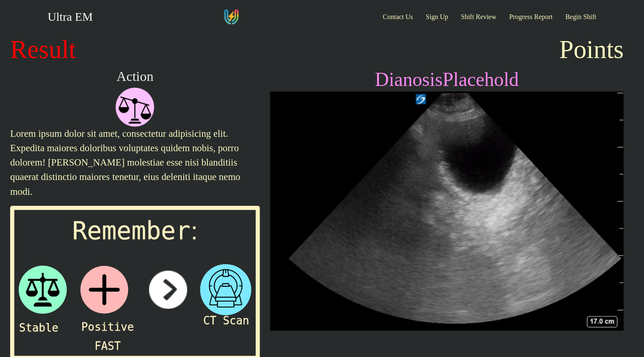  Describe the element at coordinates (574, 17) in the screenshot. I see `a: Begin Shift` at that location.